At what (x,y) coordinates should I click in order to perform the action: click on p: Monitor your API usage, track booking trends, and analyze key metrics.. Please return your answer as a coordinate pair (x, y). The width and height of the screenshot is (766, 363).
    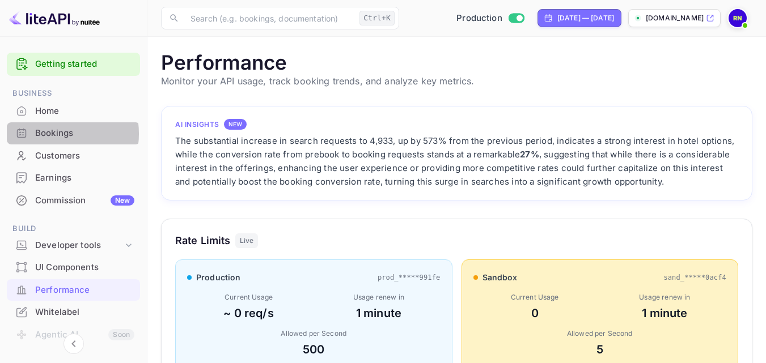
    Looking at the image, I should click on (456, 81).